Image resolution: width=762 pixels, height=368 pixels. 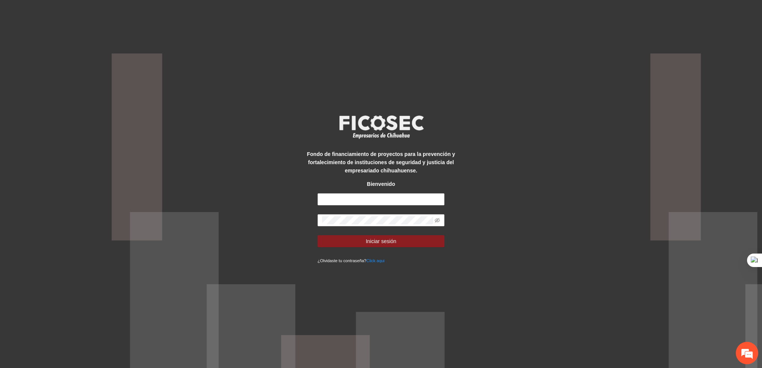 What do you see at coordinates (351, 261) in the screenshot?
I see `small: ¿Olvidaste tu contraseña?` at bounding box center [351, 261].